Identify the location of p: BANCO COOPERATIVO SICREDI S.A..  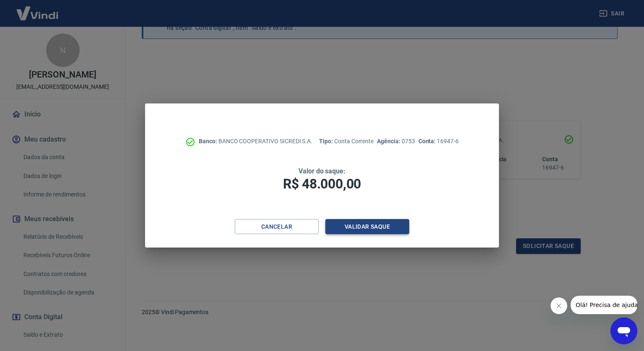
(255, 141).